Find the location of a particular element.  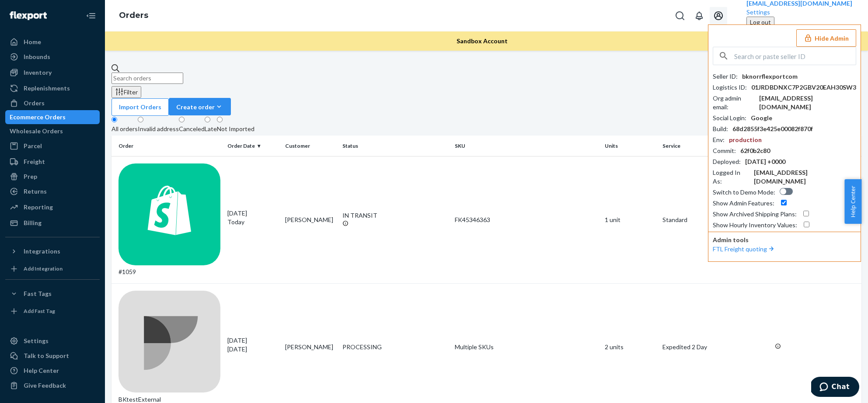

th: Order Date is located at coordinates (252, 146).